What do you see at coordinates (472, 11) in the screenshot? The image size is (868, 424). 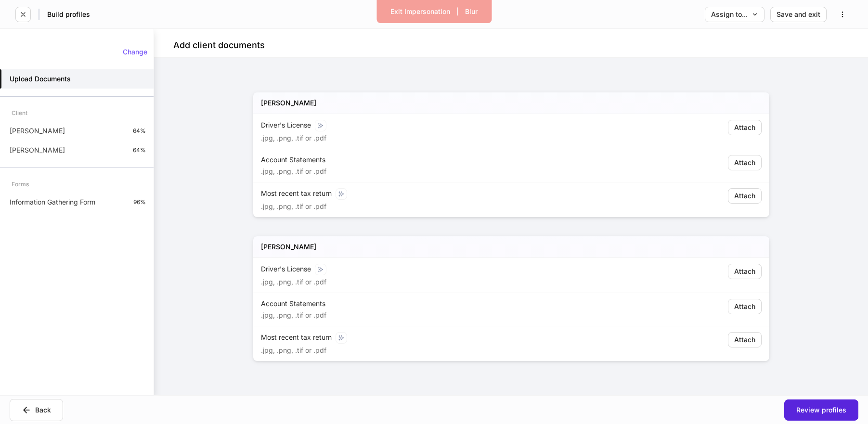 I see `div: Blur` at bounding box center [472, 11].